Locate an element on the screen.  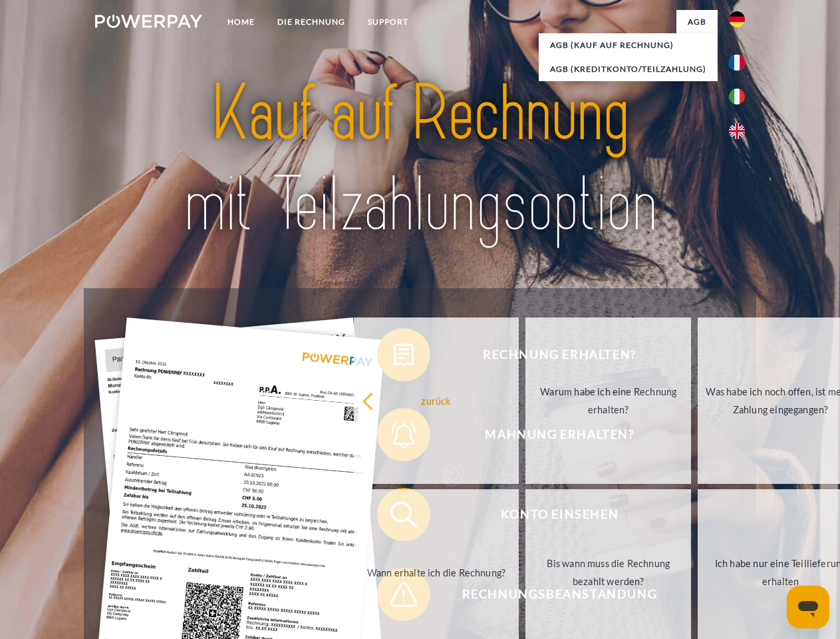
div: Bis wann muss die Rechnung bezahlt werden? is located at coordinates (608, 572).